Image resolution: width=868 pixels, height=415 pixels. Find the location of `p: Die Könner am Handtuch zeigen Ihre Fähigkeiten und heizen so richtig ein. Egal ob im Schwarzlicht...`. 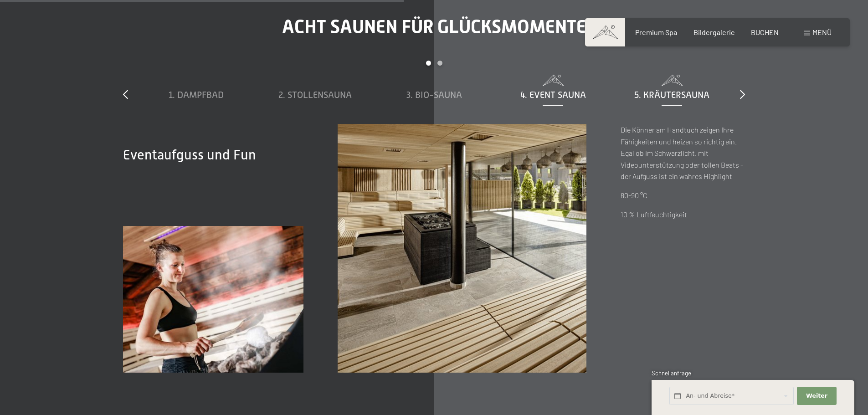

p: Die Könner am Handtuch zeigen Ihre Fähigkeiten und heizen so richtig ein. Egal ob im Schwarzlicht... is located at coordinates (682, 153).